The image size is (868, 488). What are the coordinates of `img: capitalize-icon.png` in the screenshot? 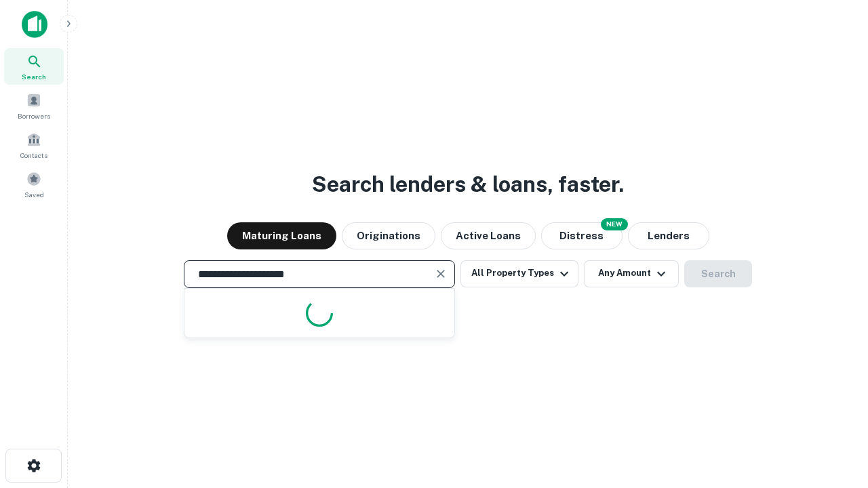 It's located at (34, 25).